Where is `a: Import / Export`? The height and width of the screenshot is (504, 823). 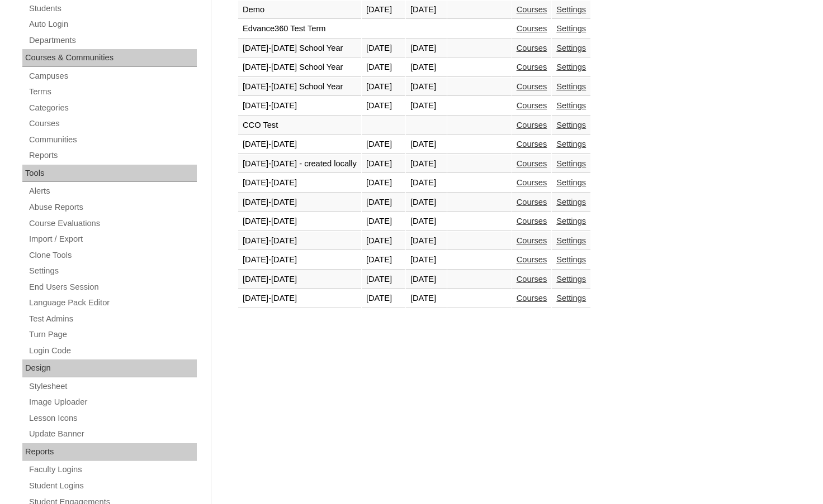 a: Import / Export is located at coordinates (112, 239).